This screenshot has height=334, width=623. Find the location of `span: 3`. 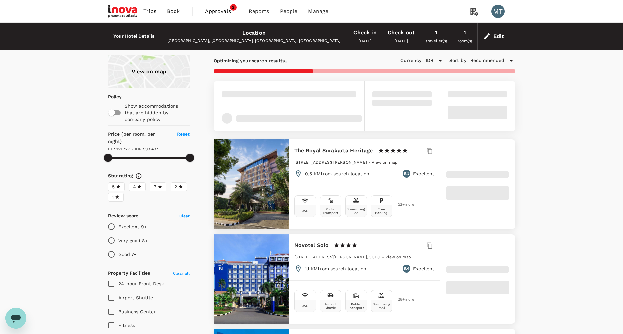

span: 3 is located at coordinates (155, 187).